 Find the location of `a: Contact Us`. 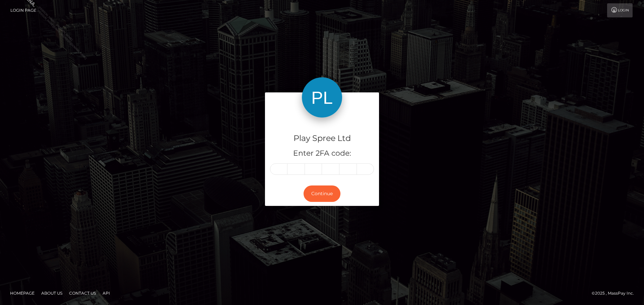

a: Contact Us is located at coordinates (83, 293).